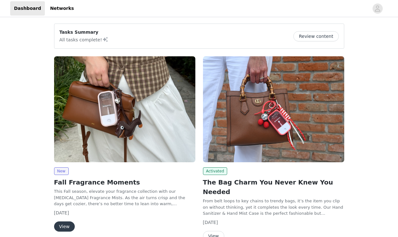 Image resolution: width=398 pixels, height=237 pixels. Describe the element at coordinates (84, 39) in the screenshot. I see `p: All tasks complete!` at that location.